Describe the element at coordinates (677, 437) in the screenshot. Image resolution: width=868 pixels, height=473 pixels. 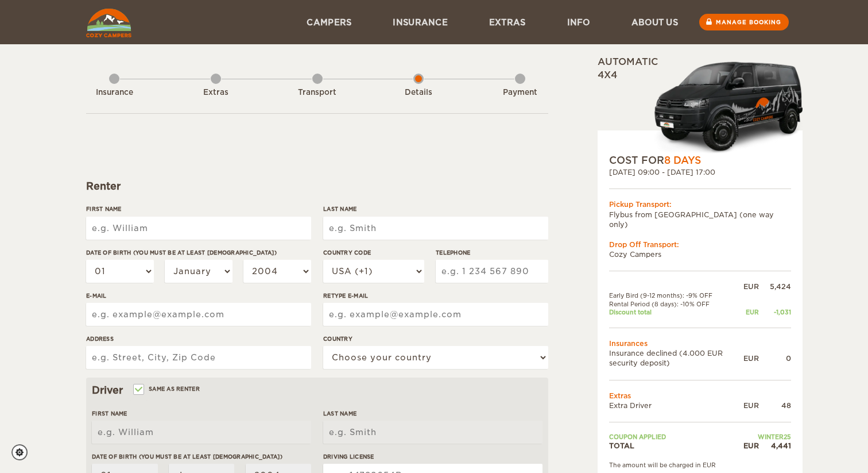
I see `td: Coupon applied` at that location.